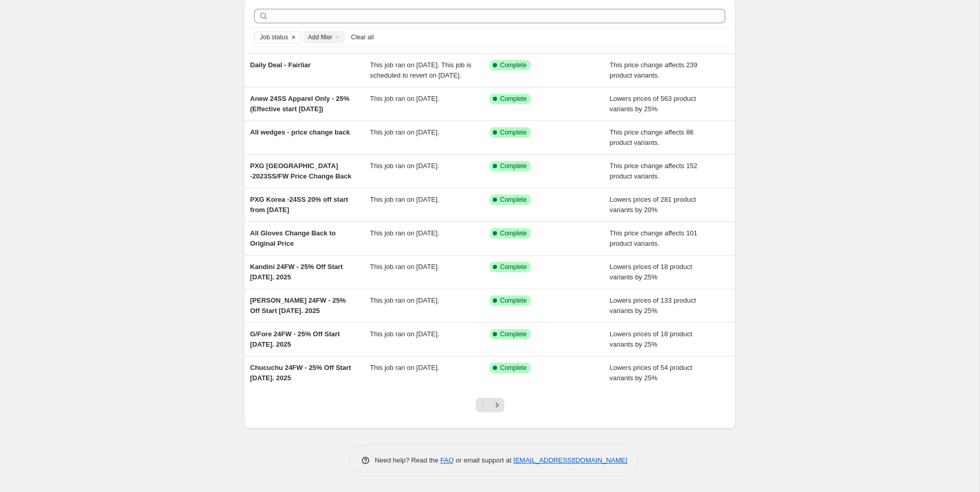 The image size is (980, 492). Describe the element at coordinates (362, 37) in the screenshot. I see `span: Clear all` at that location.